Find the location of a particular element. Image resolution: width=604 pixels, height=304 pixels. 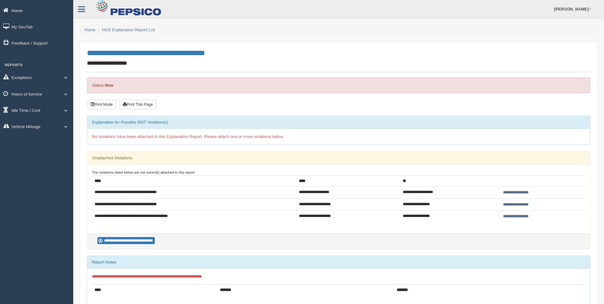

span: No violations have been attached to this Explanation Report. Please attach one or more violations... is located at coordinates (188, 136).